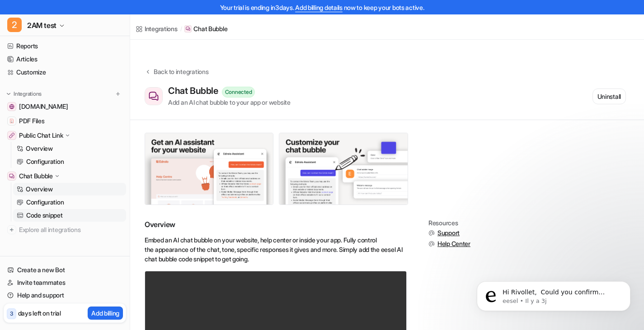 The width and height of the screenshot is (644, 330). What do you see at coordinates (42, 25) in the screenshot?
I see `span: 2AM test` at bounding box center [42, 25].